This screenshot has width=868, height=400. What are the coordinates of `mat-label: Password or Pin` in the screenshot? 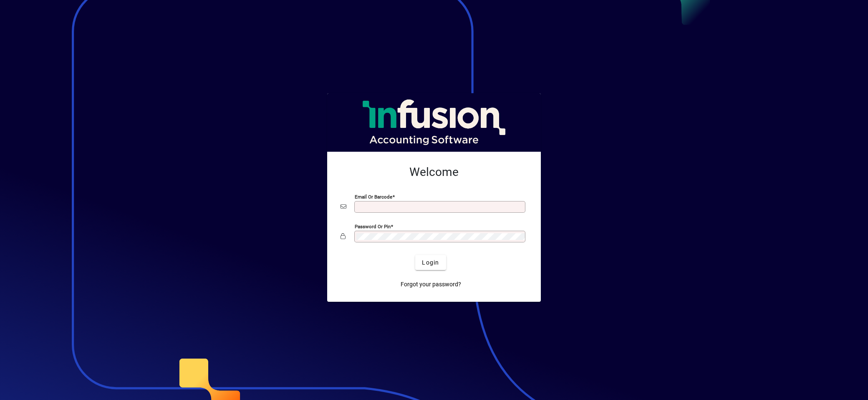 It's located at (373, 227).